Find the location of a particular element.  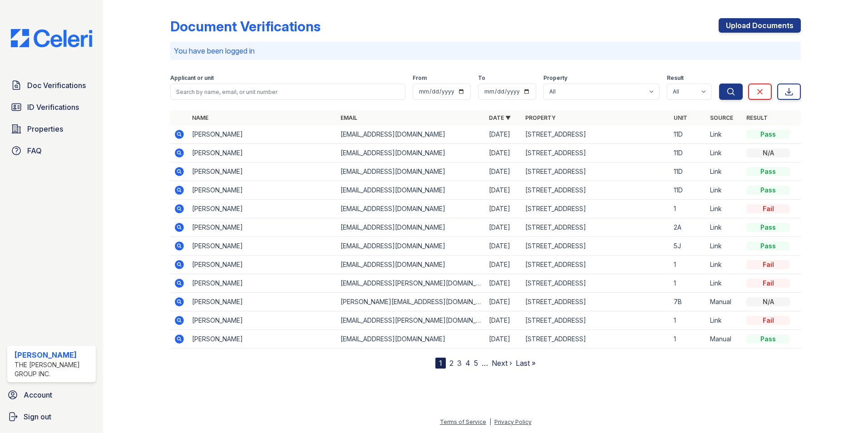

img: CE_Logo_Blue-a8612792a0a2168367f1c8372b55b34899dd931a85d93a1a3d3e32e68fde9ad4.png is located at coordinates (51, 38).